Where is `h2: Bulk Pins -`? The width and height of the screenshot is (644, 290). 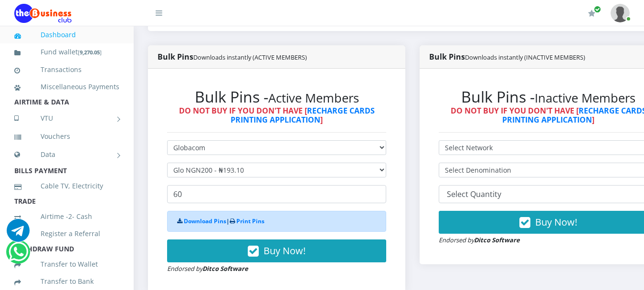 h2: Bulk Pins - is located at coordinates (277, 97).